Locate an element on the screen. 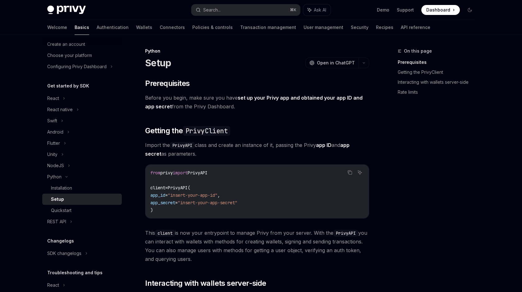 This screenshot has width=522, height=292. span: Ask AI is located at coordinates (320, 10).